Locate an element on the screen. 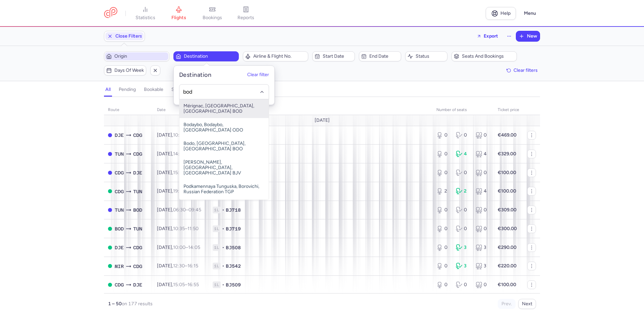 This screenshot has height=317, width=644. button: Days of week is located at coordinates (125, 71).